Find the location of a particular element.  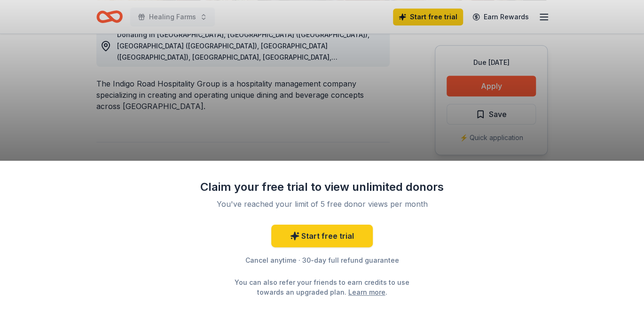

a: Learn more is located at coordinates (367, 292).